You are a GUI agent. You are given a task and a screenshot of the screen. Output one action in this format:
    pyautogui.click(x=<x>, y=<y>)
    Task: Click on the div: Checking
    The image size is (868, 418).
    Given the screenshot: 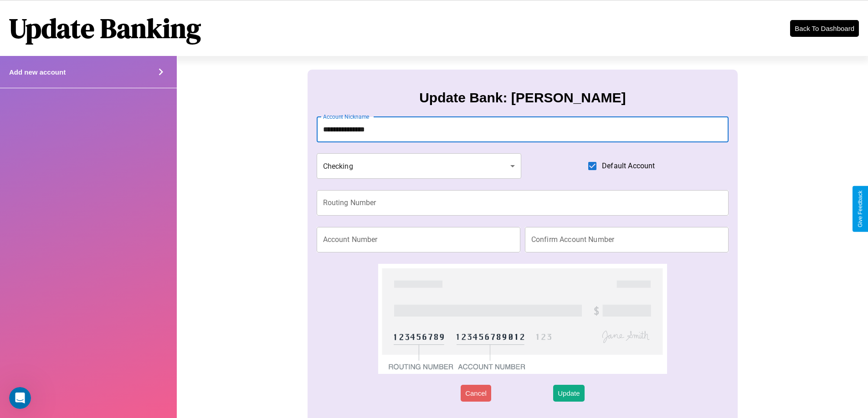 What is the action you would take?
    pyautogui.click(x=419, y=166)
    